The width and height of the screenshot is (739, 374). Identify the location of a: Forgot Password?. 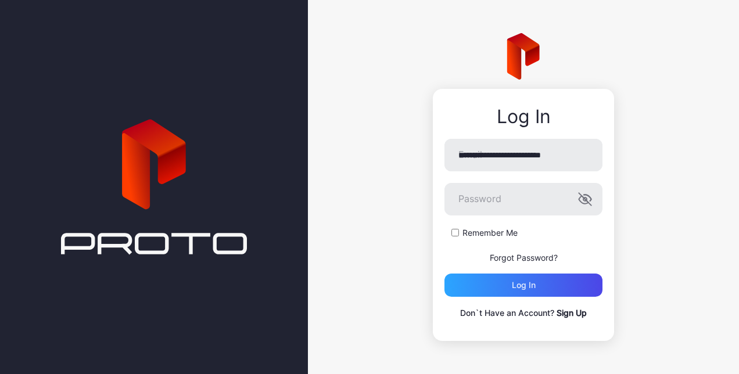
(523, 257).